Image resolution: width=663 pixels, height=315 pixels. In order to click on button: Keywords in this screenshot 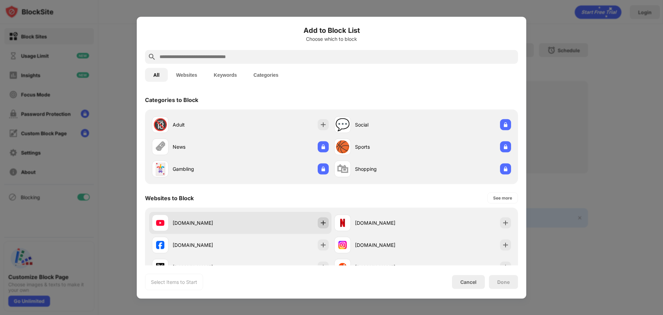, I will do `click(225, 75)`.